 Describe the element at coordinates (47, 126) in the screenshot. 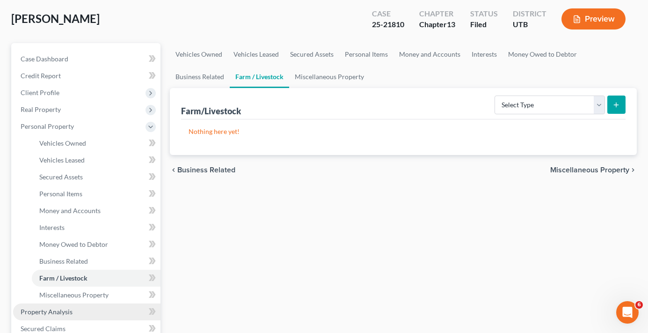

I see `span: Personal Property` at that location.